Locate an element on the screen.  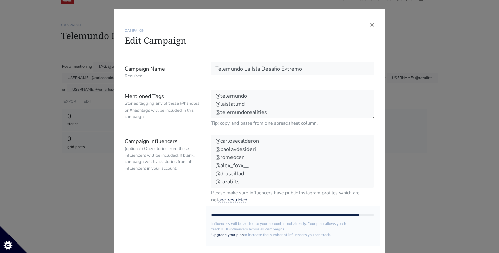
div: Influencers will be added to your account, if not already. Your plan allows you to track influenc... is located at coordinates (292, 226).